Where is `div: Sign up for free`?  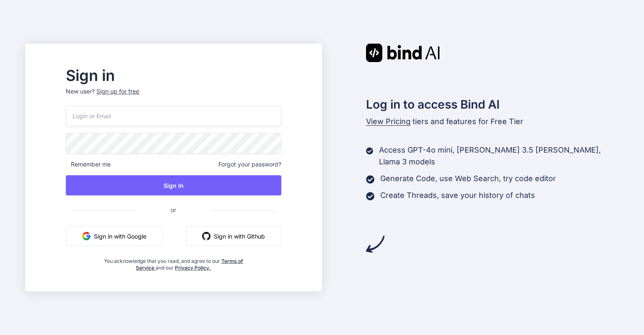 div: Sign up for free is located at coordinates (118, 91).